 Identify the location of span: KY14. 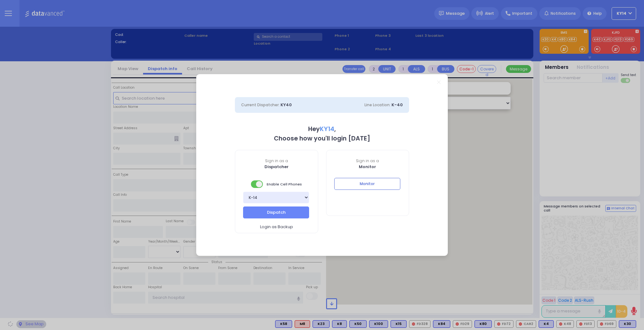
(327, 129).